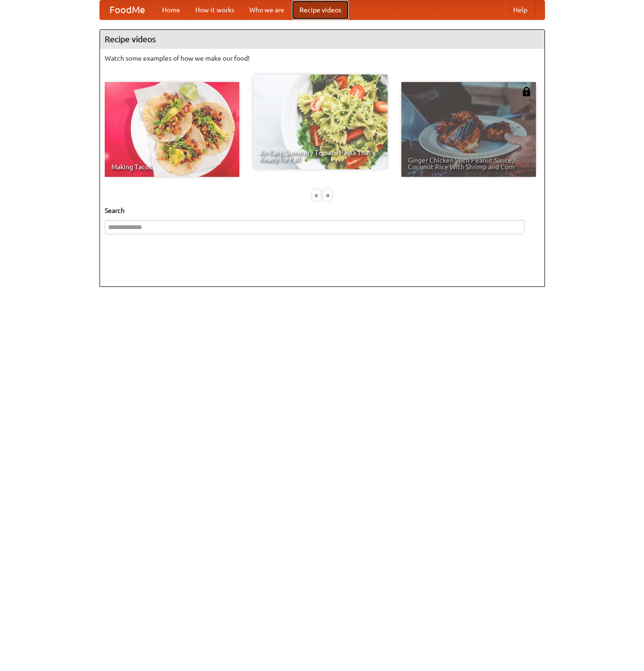 The width and height of the screenshot is (644, 671). What do you see at coordinates (322, 211) in the screenshot?
I see `h5: Search` at bounding box center [322, 211].